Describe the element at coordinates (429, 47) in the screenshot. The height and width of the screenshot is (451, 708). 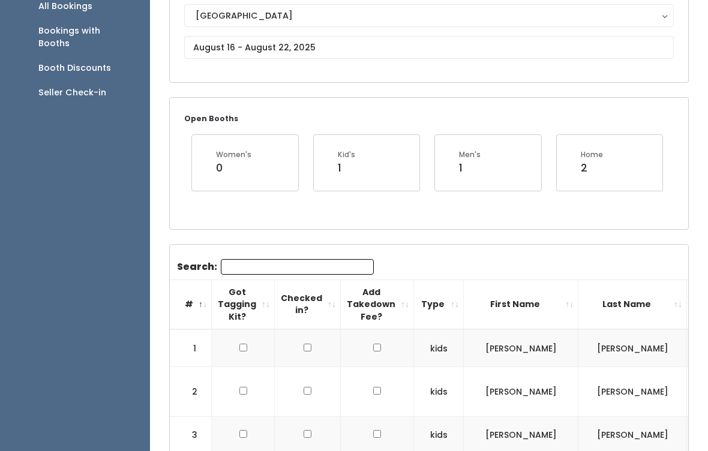
I see `input: August 16 - August 22, 2025` at that location.